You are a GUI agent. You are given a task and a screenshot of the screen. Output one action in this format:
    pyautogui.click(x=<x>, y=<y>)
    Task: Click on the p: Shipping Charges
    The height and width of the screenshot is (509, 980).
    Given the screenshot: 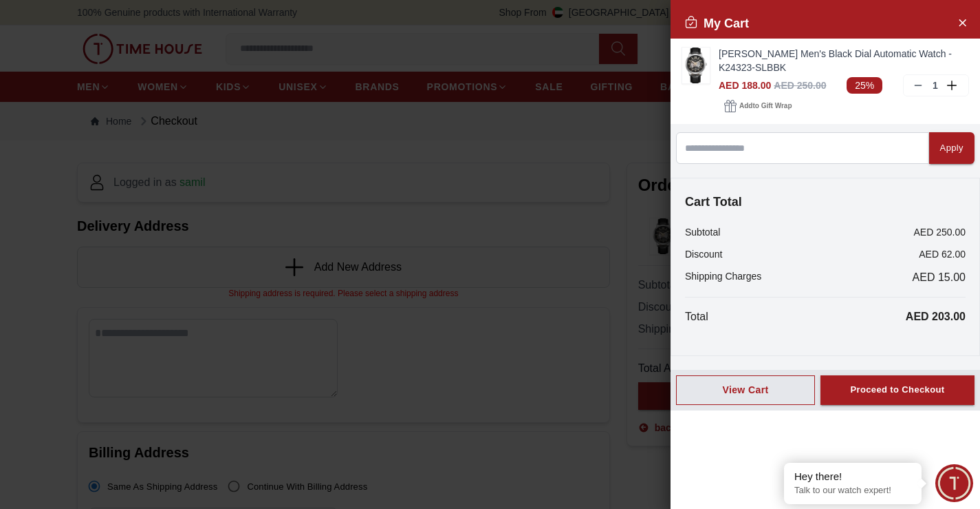 What is the action you would take?
    pyautogui.click(x=723, y=277)
    